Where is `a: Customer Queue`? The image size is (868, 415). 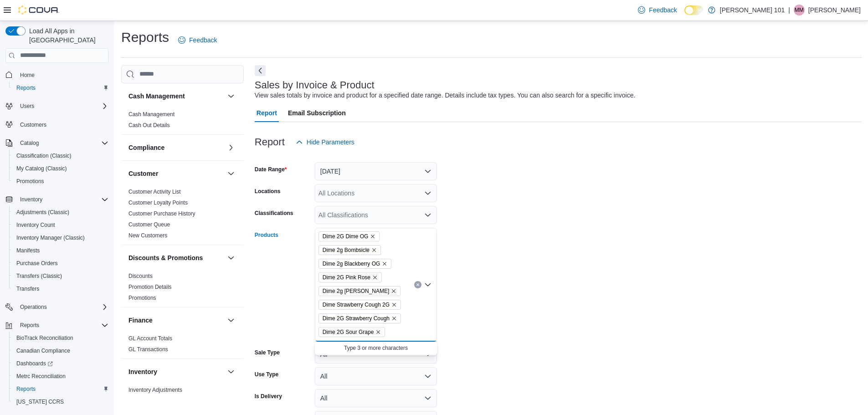 a: Customer Queue is located at coordinates (149, 225).